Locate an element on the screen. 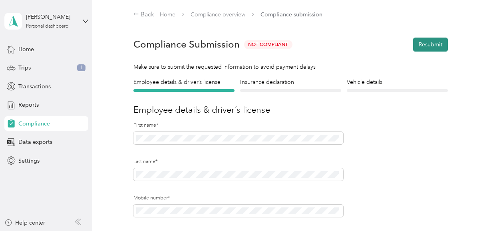 This screenshot has width=493, height=231. h4: Insurance declaration is located at coordinates (291, 82).